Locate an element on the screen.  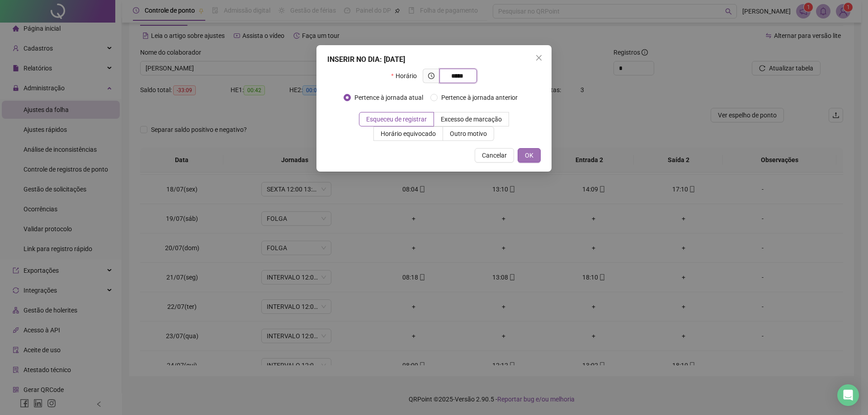
span: Excesso de marcação is located at coordinates (471, 119).